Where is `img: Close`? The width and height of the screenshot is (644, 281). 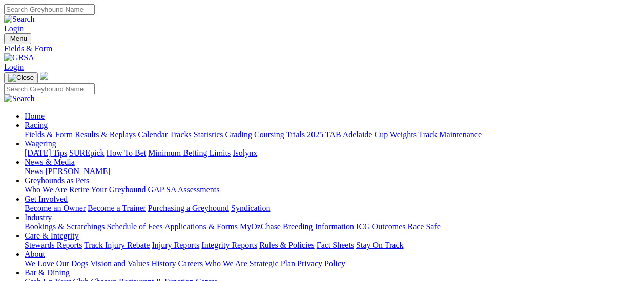
img: Close is located at coordinates (21, 78).